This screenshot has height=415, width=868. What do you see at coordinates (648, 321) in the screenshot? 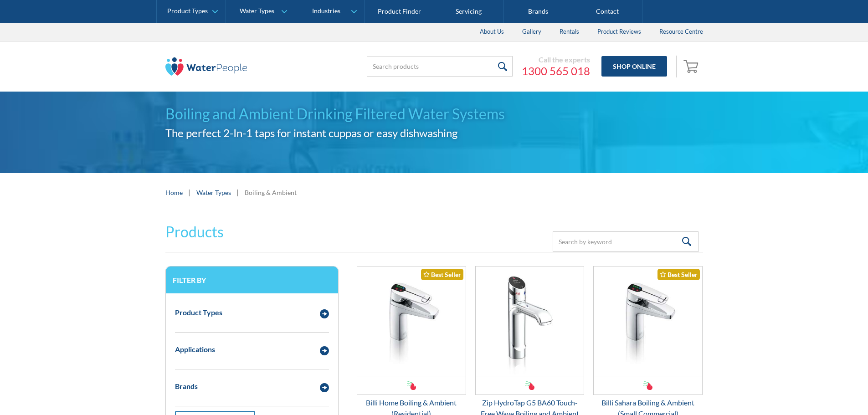
I see `img: Billi Sahara Boiling & Ambient (Small Commercial)` at bounding box center [648, 321].